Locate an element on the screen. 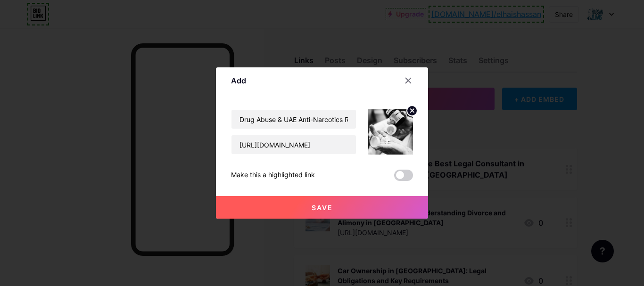 This screenshot has width=644, height=286. div: Add is located at coordinates (239, 80).